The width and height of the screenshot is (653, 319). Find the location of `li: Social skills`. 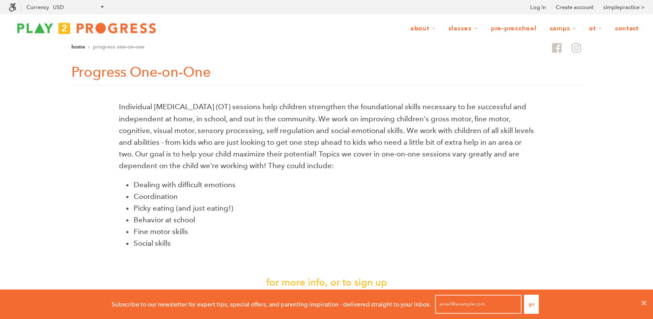

li: Social skills is located at coordinates (334, 243).